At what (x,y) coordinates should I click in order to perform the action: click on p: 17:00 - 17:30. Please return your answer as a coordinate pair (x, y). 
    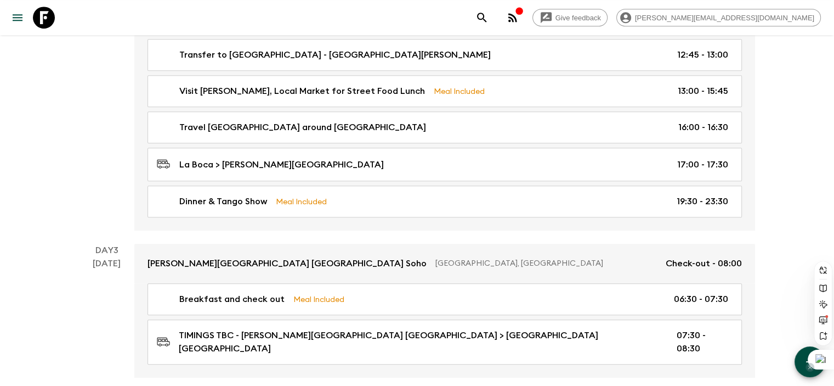
    Looking at the image, I should click on (703, 165).